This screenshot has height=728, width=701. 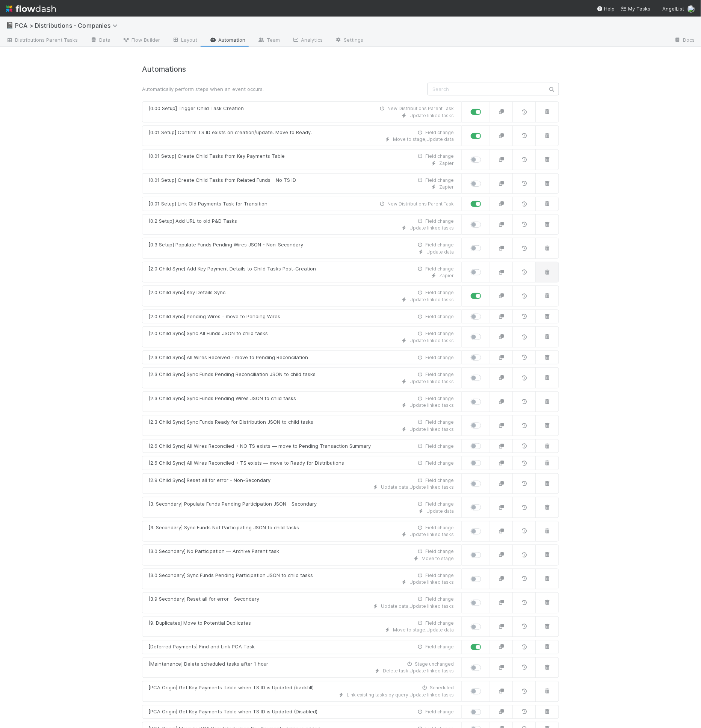 I want to click on a: [2.0 Child Sync] Sync All Funds JSON to child tasksField changeUpdate linked tasks, so click(x=301, y=337).